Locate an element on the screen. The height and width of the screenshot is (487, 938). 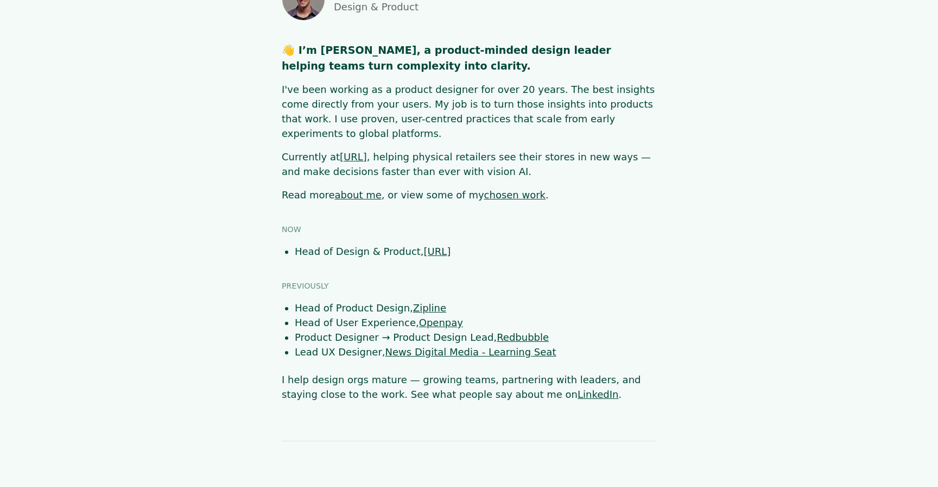
li: Head of Product Design, is located at coordinates (476, 307).